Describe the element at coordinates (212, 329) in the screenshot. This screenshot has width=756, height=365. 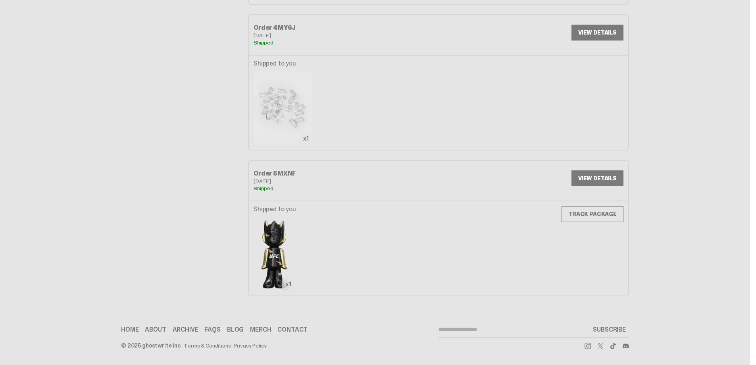
I see `a: FAQs` at that location.